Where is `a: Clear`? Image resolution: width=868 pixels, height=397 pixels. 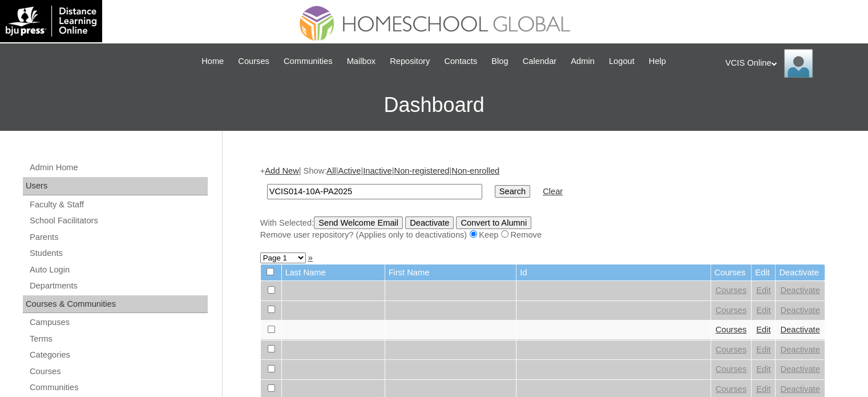
a: Clear is located at coordinates (552, 191).